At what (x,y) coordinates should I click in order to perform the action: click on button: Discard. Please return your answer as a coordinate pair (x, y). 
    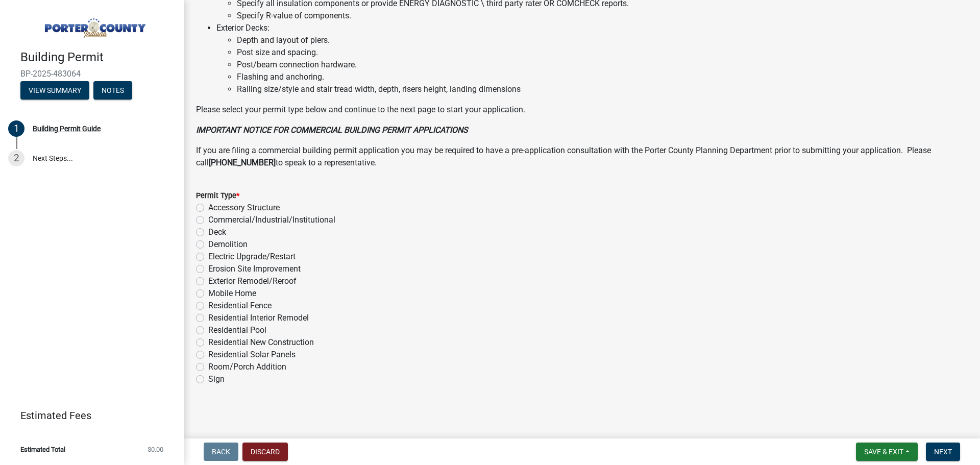
    Looking at the image, I should click on (265, 452).